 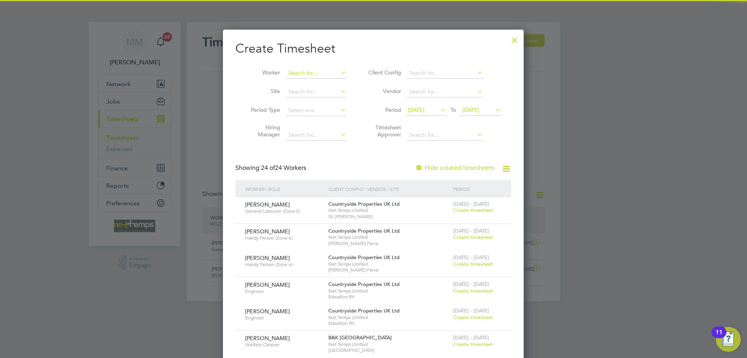 I want to click on span: 24 of, so click(x=268, y=168).